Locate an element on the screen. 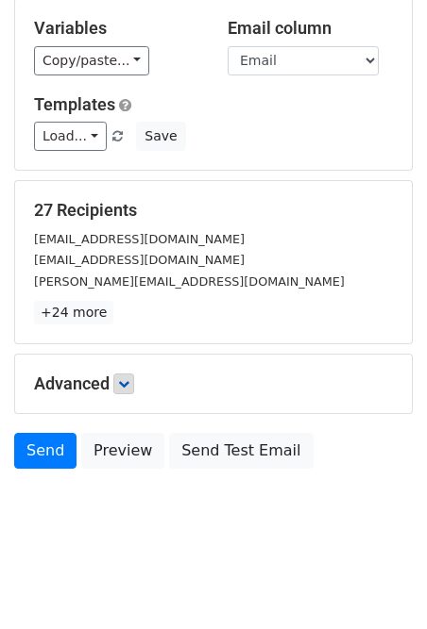  a: Send is located at coordinates (45, 451).